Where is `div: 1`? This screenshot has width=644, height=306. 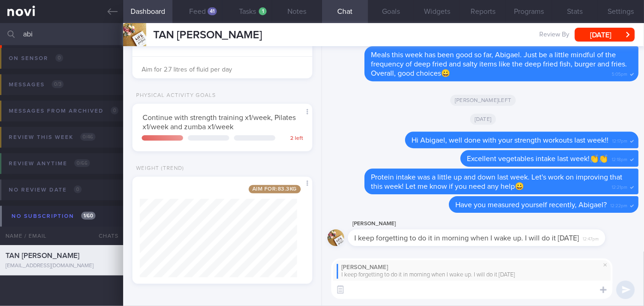 div: 1 is located at coordinates (262, 11).